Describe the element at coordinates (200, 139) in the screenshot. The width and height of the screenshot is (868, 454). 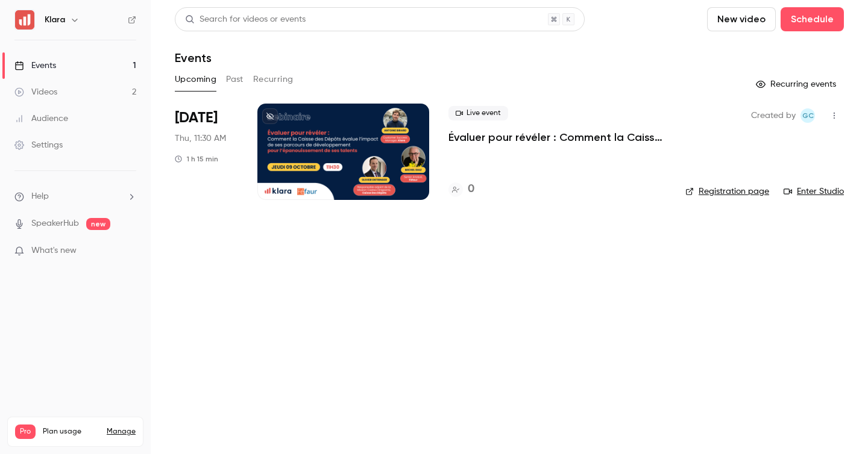
I see `span: Thu, 11:30 AM` at that location.